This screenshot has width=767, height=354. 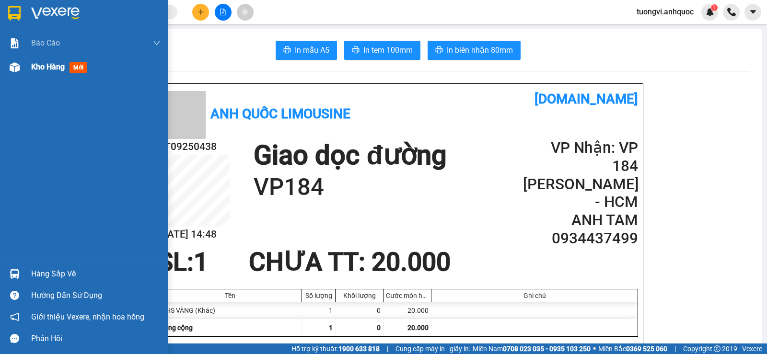 What do you see at coordinates (194, 147) in the screenshot?
I see `h2: VT09250438` at bounding box center [194, 147].